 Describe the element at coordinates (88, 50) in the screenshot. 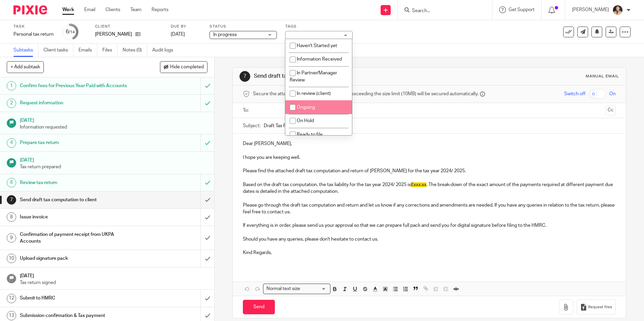

I see `a: Emails` at that location.